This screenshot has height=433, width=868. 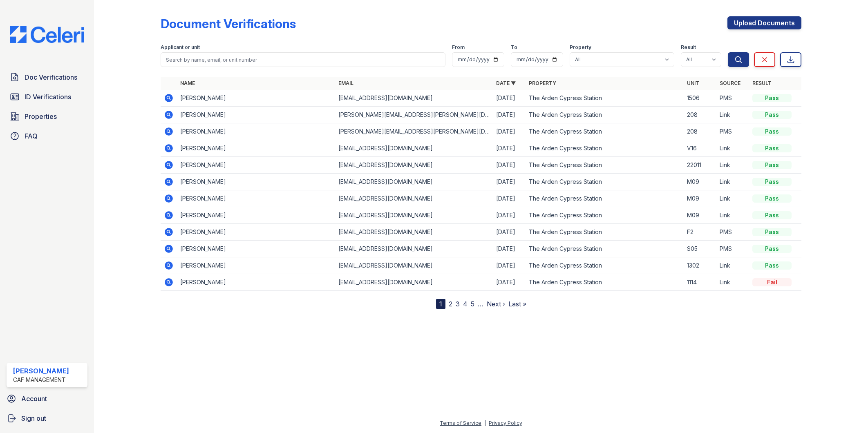 I want to click on span: ID Verifications, so click(x=48, y=97).